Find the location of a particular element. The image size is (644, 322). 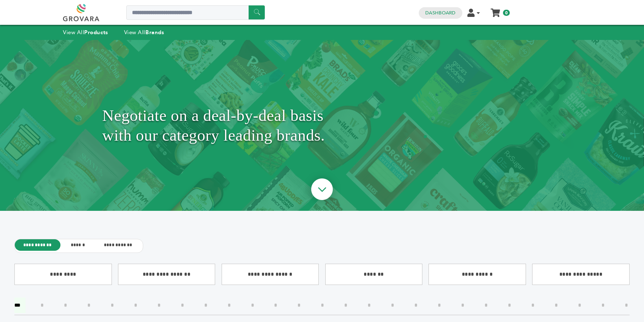

a: View AllProducts is located at coordinates (86, 32).